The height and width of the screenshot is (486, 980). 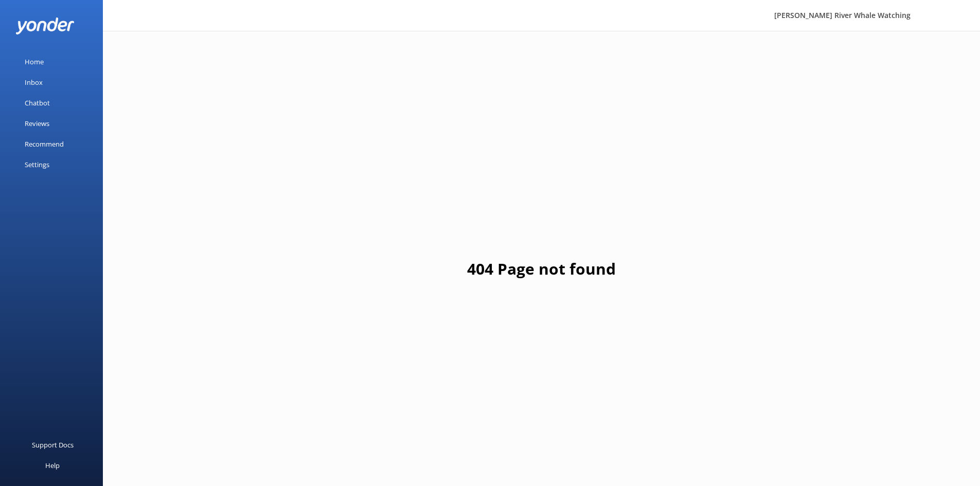 What do you see at coordinates (53, 445) in the screenshot?
I see `div: Support Docs` at bounding box center [53, 445].